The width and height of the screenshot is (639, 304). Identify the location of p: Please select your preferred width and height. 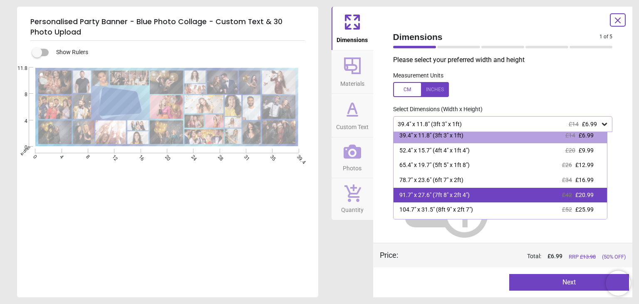
(507, 60).